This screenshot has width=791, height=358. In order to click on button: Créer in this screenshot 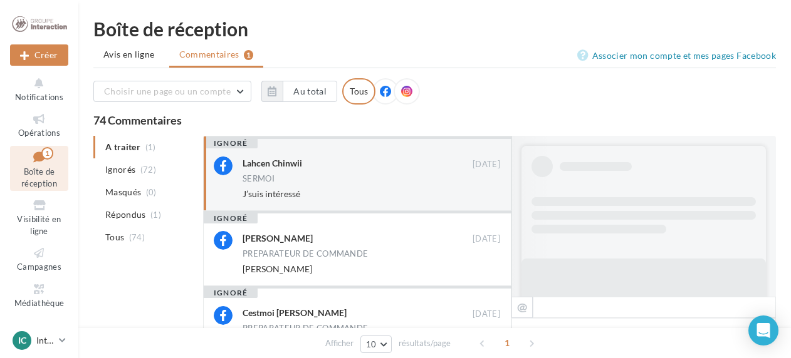, I will do `click(39, 55)`.